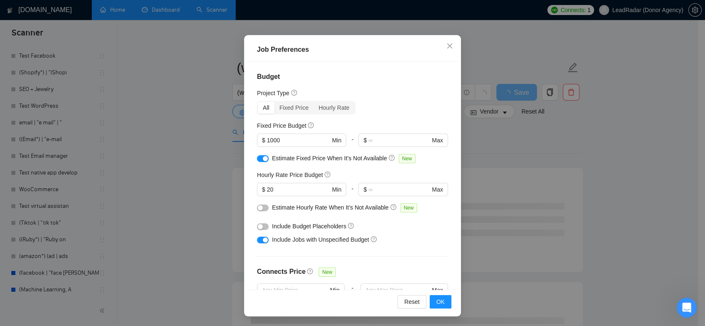  Describe the element at coordinates (411, 301) in the screenshot. I see `span: Reset` at that location.